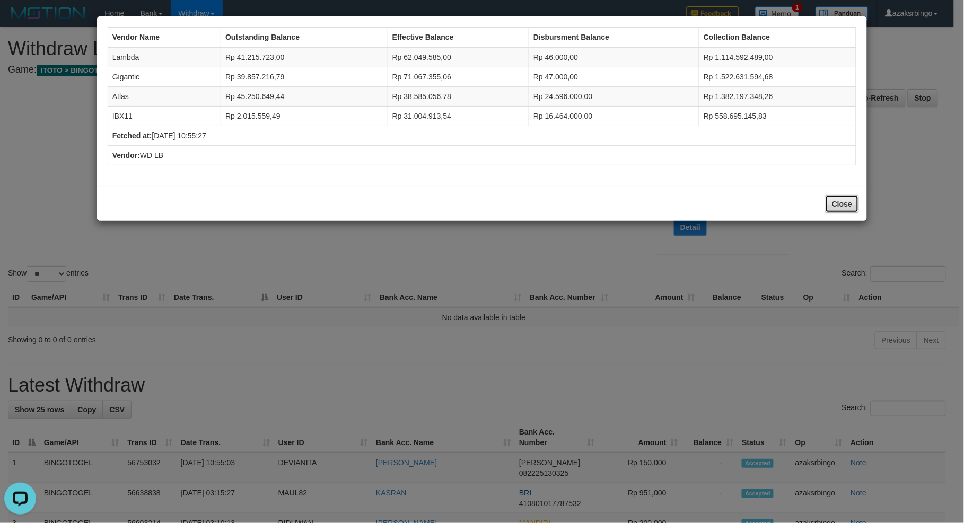 This screenshot has width=964, height=523. What do you see at coordinates (458, 57) in the screenshot?
I see `td: Rp 62.049.585,00` at bounding box center [458, 57].